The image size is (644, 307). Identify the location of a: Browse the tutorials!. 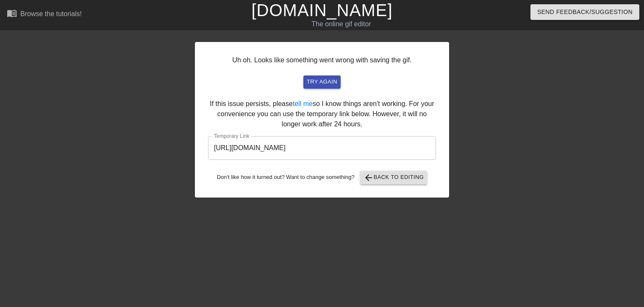
(44, 14).